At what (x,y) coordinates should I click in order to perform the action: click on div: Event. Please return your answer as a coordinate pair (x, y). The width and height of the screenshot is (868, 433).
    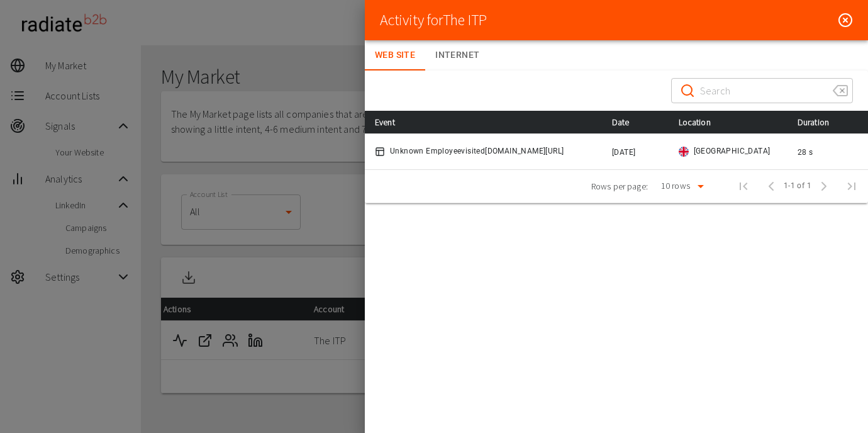
    Looking at the image, I should click on (484, 122).